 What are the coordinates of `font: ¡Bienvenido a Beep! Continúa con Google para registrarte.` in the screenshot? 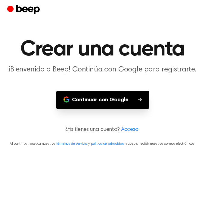 It's located at (103, 70).